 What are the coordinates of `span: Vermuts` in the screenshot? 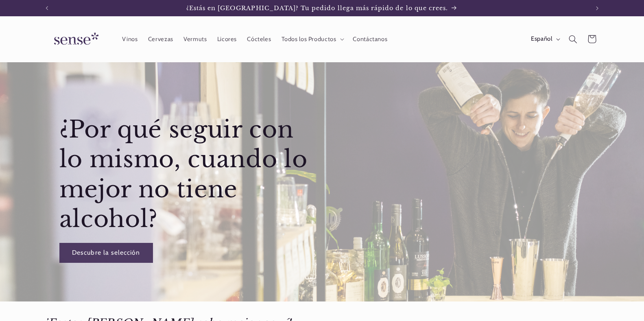 It's located at (195, 39).